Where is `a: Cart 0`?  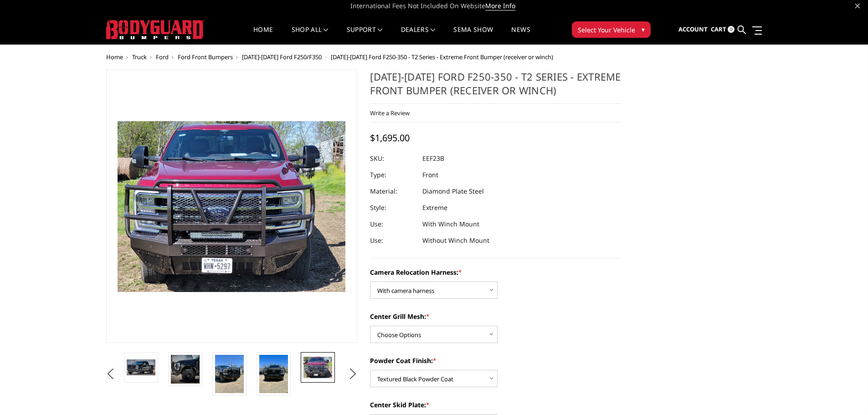 a: Cart 0 is located at coordinates (723, 29).